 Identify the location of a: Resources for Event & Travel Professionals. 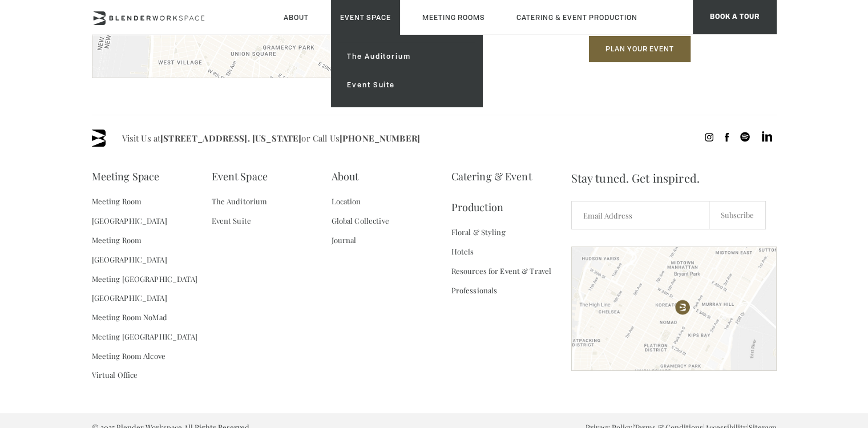
(511, 280).